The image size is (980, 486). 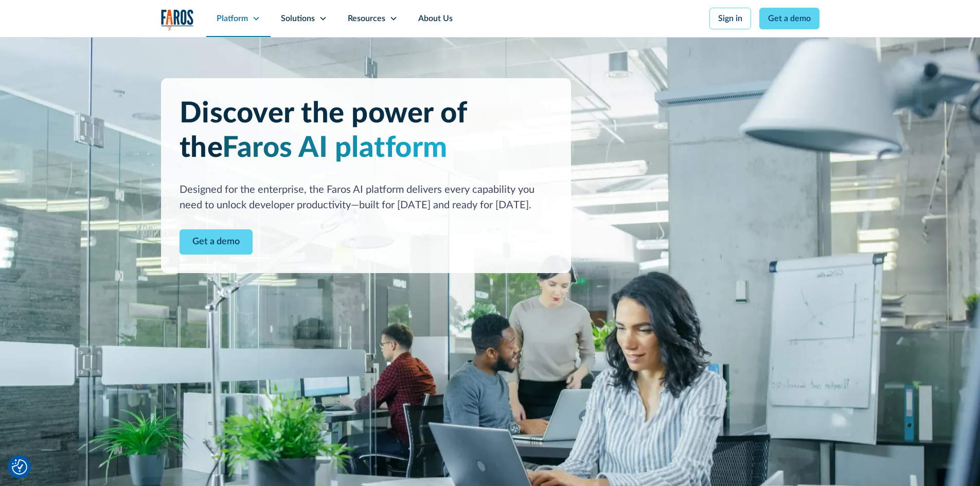 What do you see at coordinates (335, 148) in the screenshot?
I see `span: Faros AI platform` at bounding box center [335, 148].